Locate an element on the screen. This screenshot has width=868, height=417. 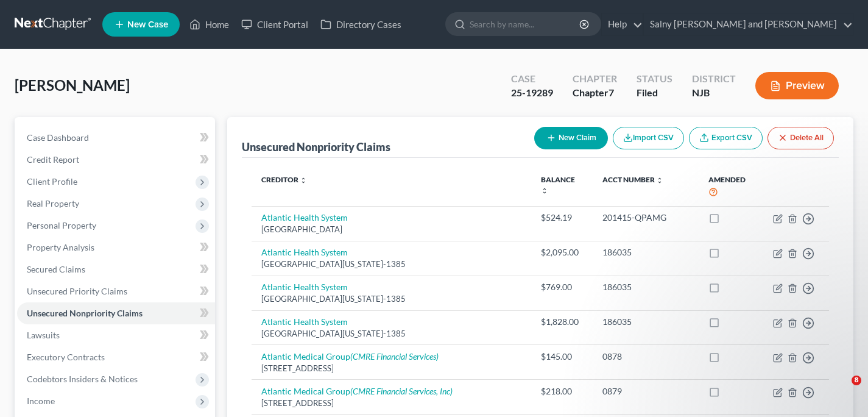
span: Real Property is located at coordinates (53, 203).